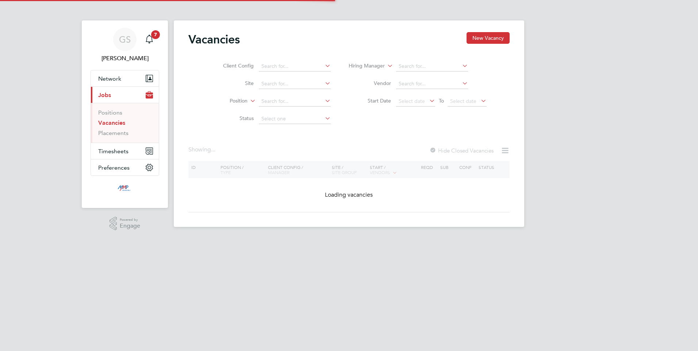 The image size is (698, 351). What do you see at coordinates (226, 101) in the screenshot?
I see `label: Position` at bounding box center [226, 101].